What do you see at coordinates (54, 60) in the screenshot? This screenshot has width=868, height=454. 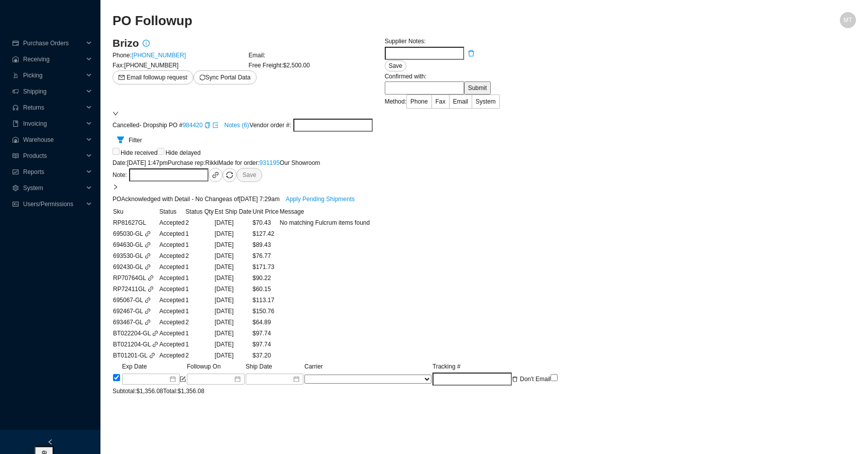 I see `span: Receiving` at bounding box center [54, 60].